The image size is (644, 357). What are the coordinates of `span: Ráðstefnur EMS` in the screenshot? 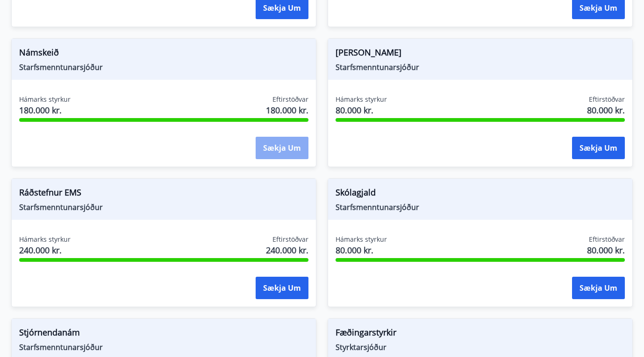 It's located at (164, 194).